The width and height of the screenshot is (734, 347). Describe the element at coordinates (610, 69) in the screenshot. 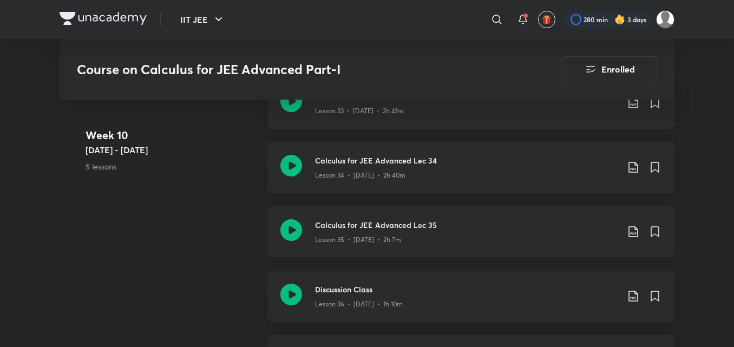

I see `button: Enrolled` at that location.